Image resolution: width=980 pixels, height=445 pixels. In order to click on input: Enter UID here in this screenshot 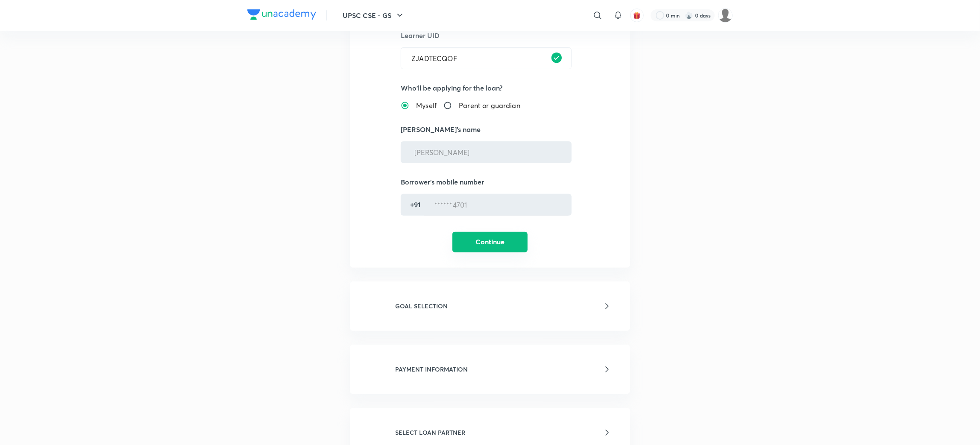, I will do `click(486, 58)`.